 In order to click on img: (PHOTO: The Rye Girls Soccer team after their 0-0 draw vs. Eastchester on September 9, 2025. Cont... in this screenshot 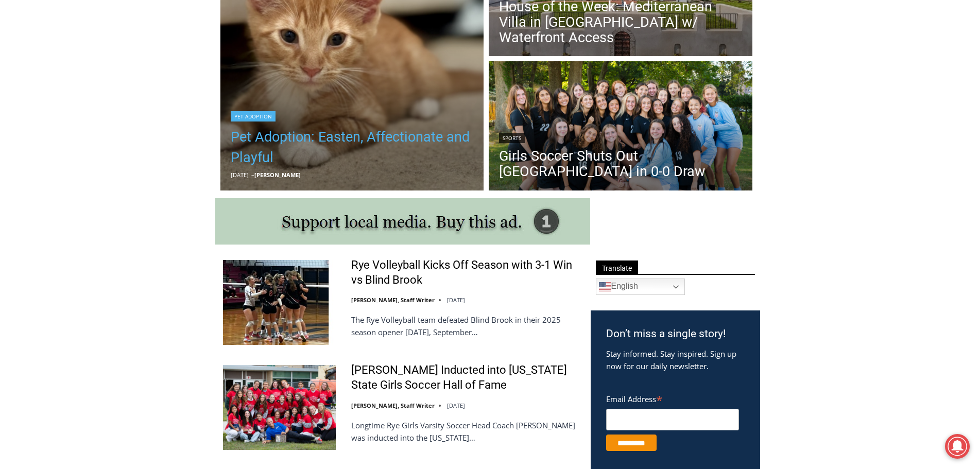, I will do `click(621, 127)`.